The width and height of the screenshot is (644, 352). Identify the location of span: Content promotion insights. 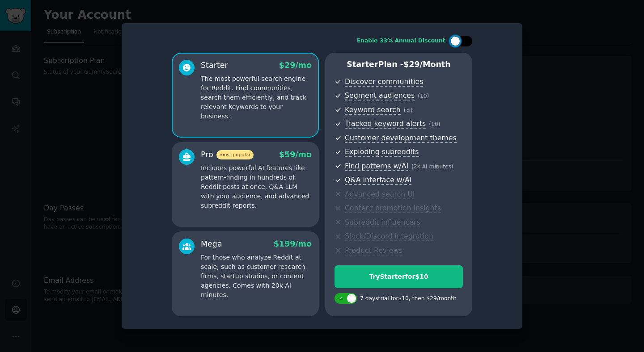
(393, 208).